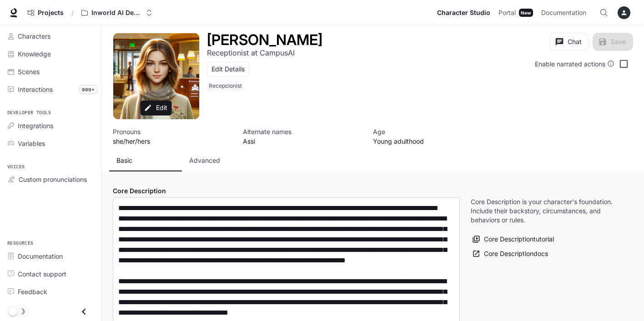 The height and width of the screenshot is (321, 644). What do you see at coordinates (34, 54) in the screenshot?
I see `span: Knowledge` at bounding box center [34, 54].